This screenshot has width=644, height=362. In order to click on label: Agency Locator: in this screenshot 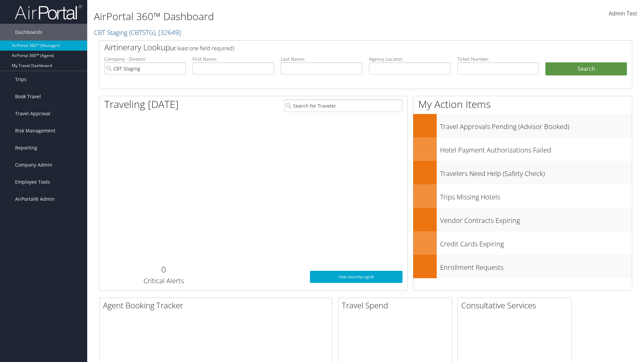, I will do `click(410, 59)`.